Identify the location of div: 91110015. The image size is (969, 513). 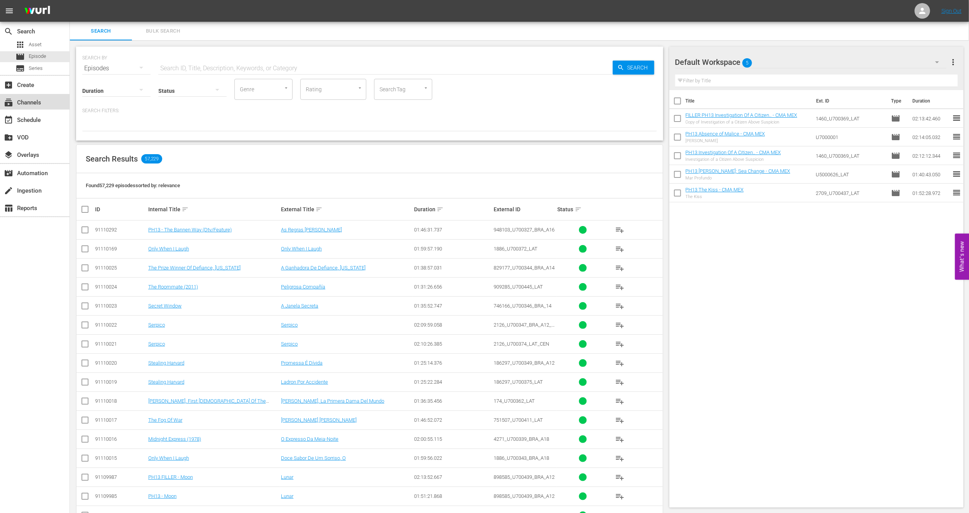
(120, 457).